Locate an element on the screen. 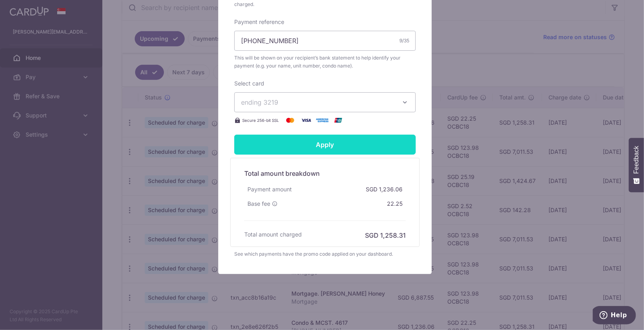 This screenshot has height=330, width=644. input: Apply is located at coordinates (325, 145).